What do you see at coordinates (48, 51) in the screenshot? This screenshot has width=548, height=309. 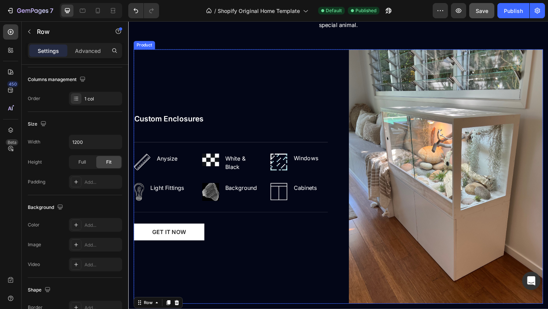 I see `p: Settings` at bounding box center [48, 51].